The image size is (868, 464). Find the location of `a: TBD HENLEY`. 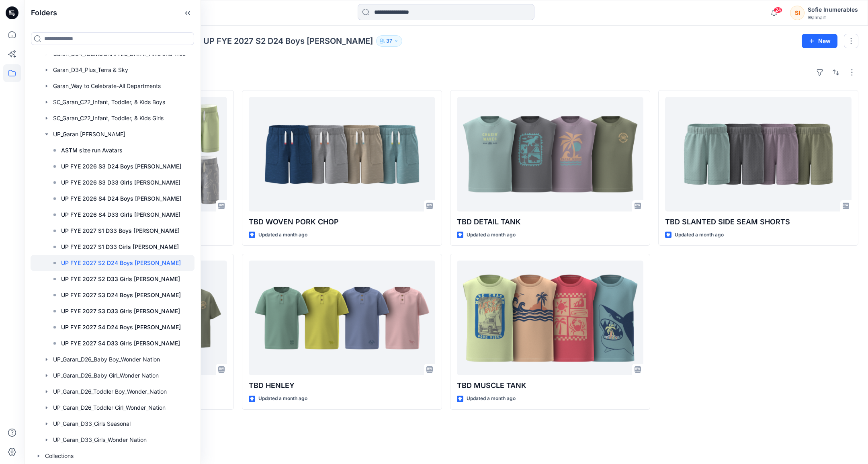

a: TBD HENLEY is located at coordinates (342, 317).